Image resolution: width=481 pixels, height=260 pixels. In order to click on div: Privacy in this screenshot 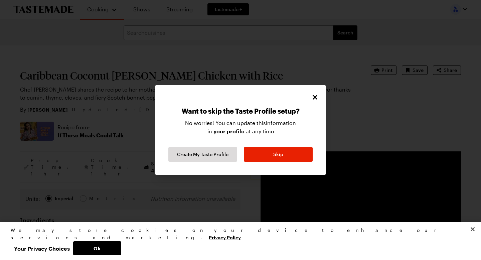, I will do `click(237, 241)`.